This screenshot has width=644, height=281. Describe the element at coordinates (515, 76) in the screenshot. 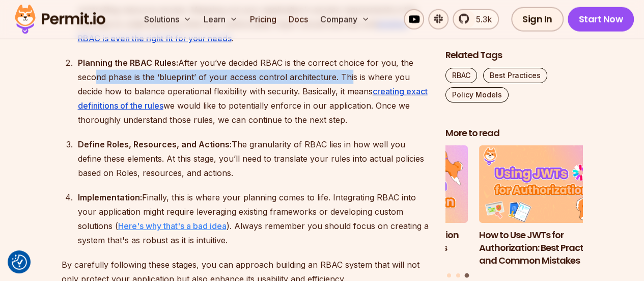

I see `a: Best Practices` at that location.